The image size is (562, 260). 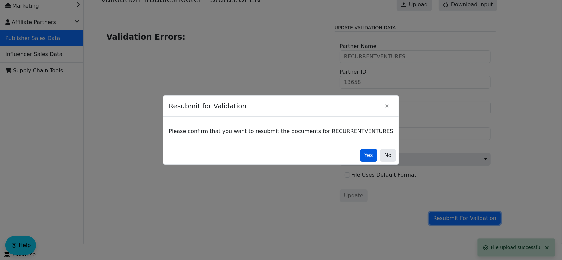 What do you see at coordinates (274, 106) in the screenshot?
I see `span: Resubmit for Validation` at bounding box center [274, 106].